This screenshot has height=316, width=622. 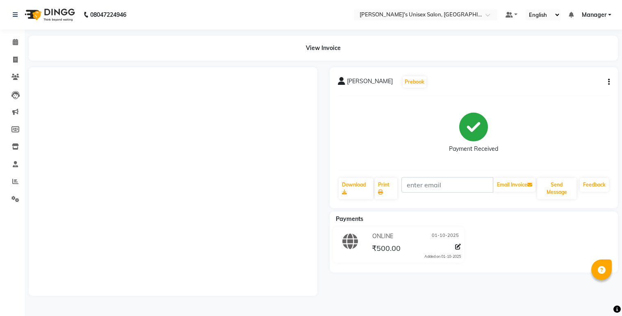 I want to click on b: 08047224946, so click(x=108, y=15).